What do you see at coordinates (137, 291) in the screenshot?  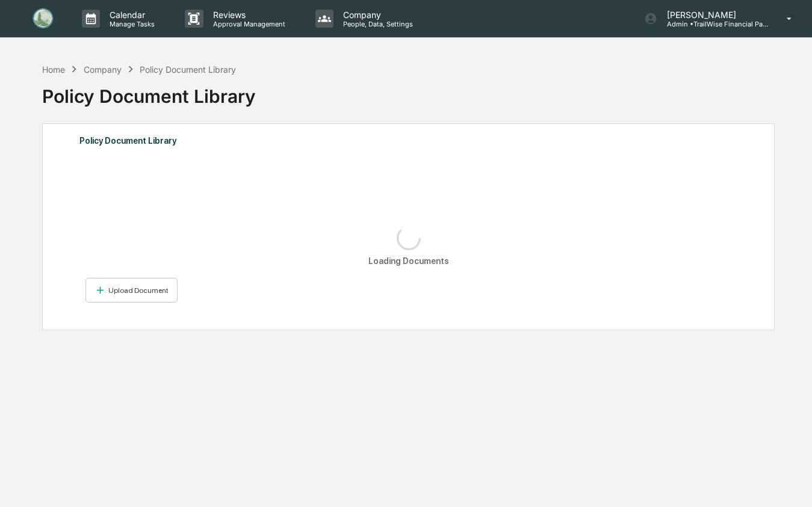 I see `div: Upload Document` at bounding box center [137, 291].